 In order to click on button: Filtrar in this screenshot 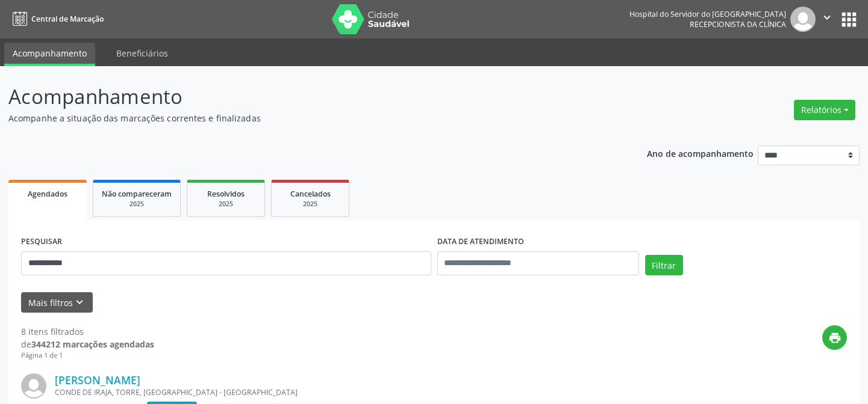, I will do `click(663, 266)`.